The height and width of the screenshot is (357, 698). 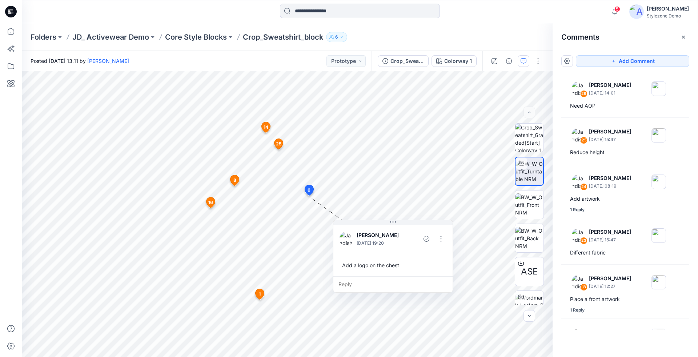 What do you see at coordinates (283, 37) in the screenshot?
I see `p: Crop_Sweatshirt_block` at bounding box center [283, 37].